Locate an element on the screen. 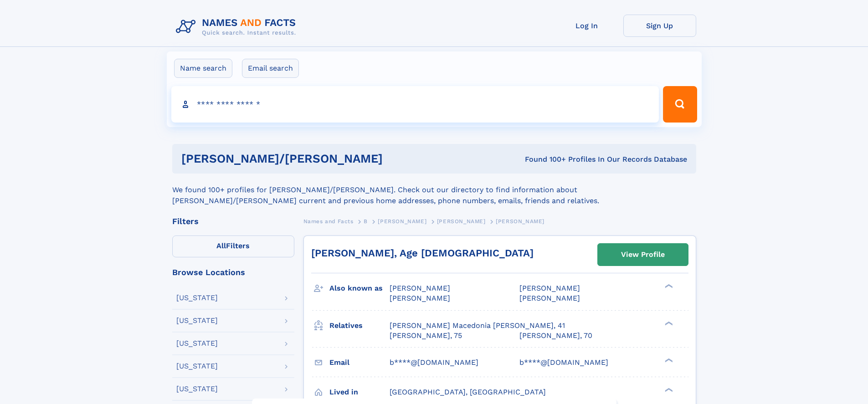  div: Filters is located at coordinates (233, 221).